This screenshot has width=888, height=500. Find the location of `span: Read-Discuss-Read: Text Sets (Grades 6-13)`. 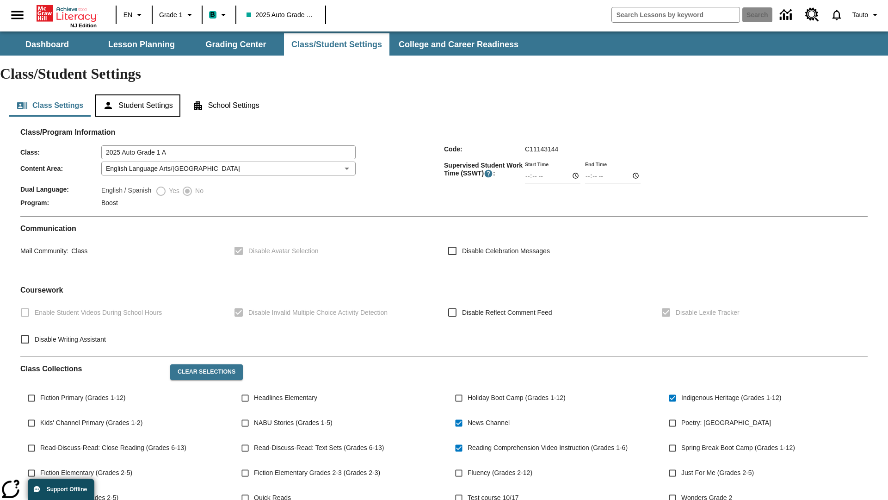

span: Read-Discuss-Read: Text Sets (Grades 6-13) is located at coordinates (319, 447).